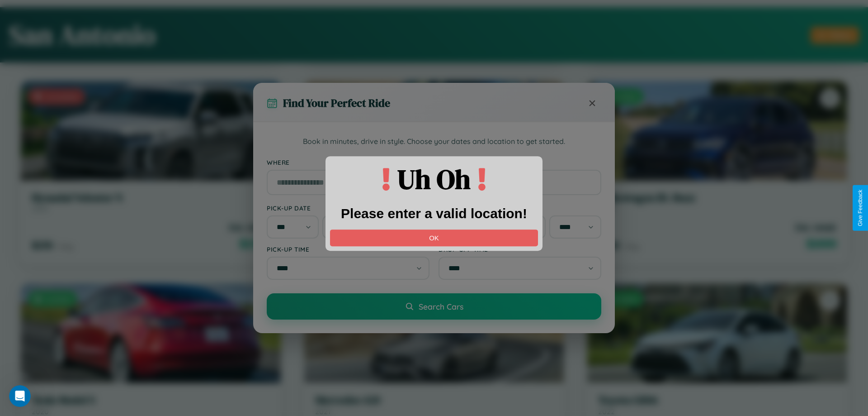 This screenshot has height=416, width=868. Describe the element at coordinates (434, 142) in the screenshot. I see `p: Book in minutes, drive in style. Choose your dates and location to get started.` at that location.